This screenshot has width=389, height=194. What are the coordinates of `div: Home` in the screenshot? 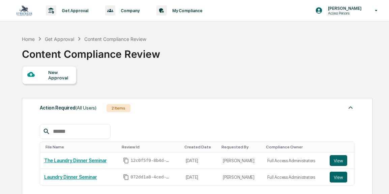 It's located at (28, 39).